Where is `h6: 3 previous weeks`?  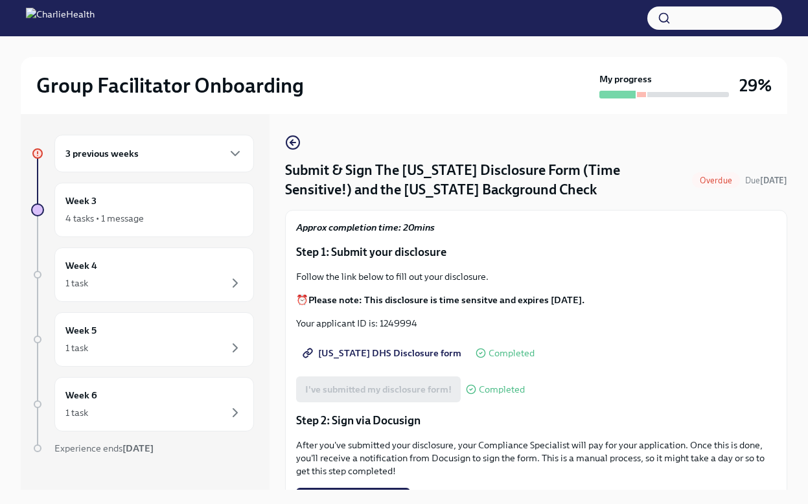
h6: 3 previous weeks is located at coordinates (102, 154).